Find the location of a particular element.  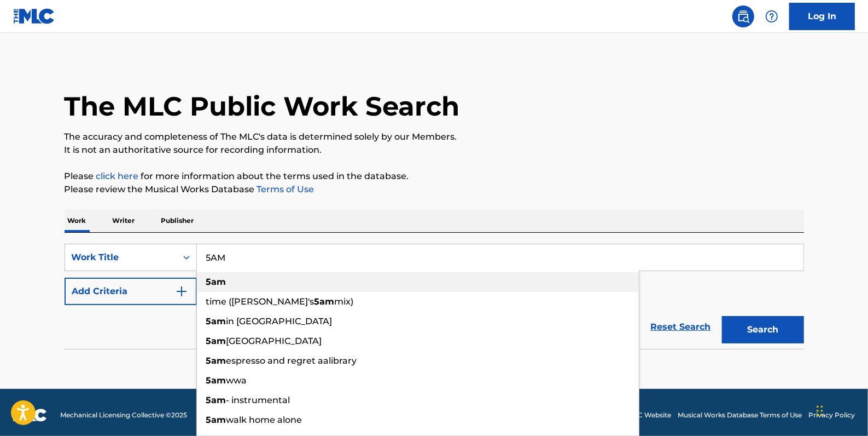

span: walk home alone is located at coordinates (264, 420).